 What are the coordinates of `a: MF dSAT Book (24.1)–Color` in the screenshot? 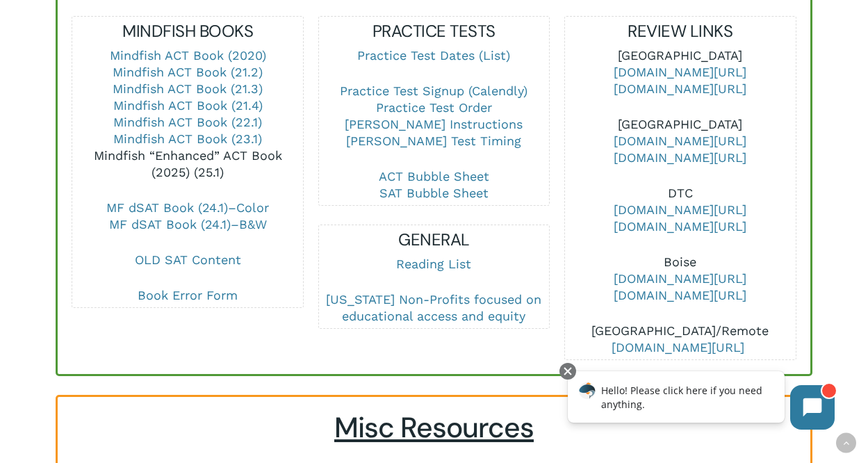 It's located at (188, 207).